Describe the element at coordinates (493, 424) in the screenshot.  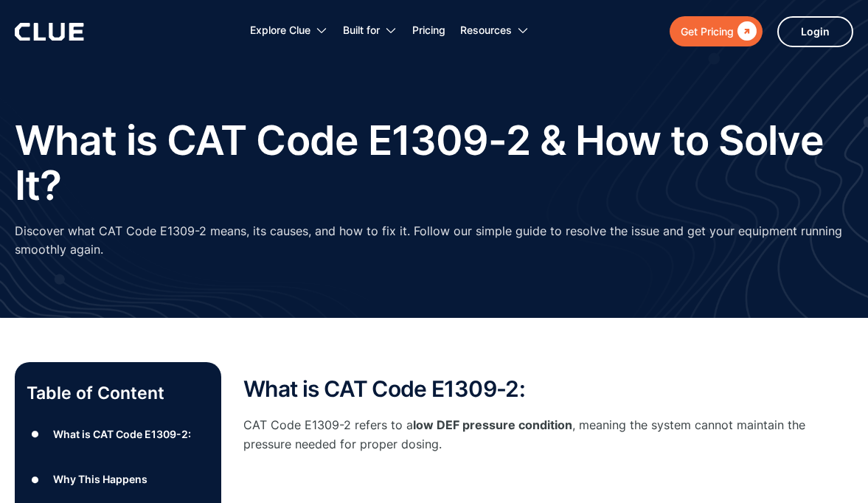
I see `strong: low DEF pressure condition` at that location.